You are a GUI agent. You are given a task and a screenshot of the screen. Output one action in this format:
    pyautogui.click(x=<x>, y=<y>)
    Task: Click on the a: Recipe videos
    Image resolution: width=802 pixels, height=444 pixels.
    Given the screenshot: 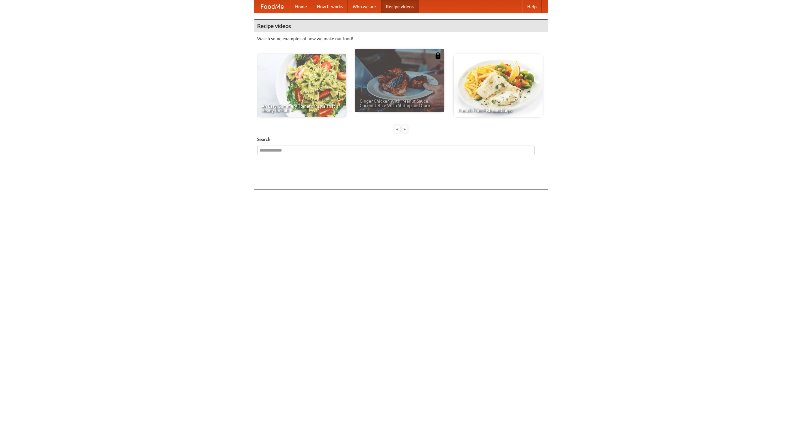 What is the action you would take?
    pyautogui.click(x=400, y=7)
    